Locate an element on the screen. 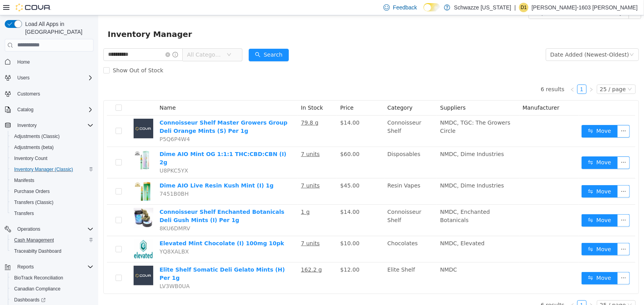 This screenshot has height=305, width=644. span: YQ8XALBX is located at coordinates (76, 236).